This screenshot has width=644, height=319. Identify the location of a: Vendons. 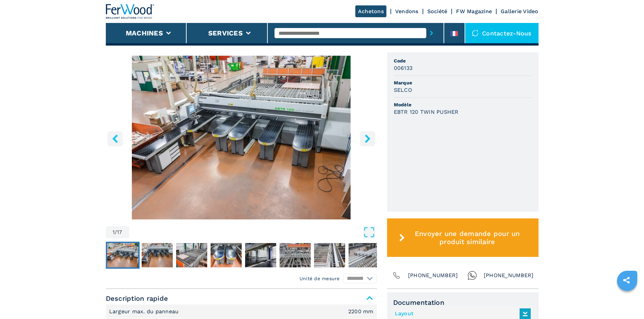
(407, 11).